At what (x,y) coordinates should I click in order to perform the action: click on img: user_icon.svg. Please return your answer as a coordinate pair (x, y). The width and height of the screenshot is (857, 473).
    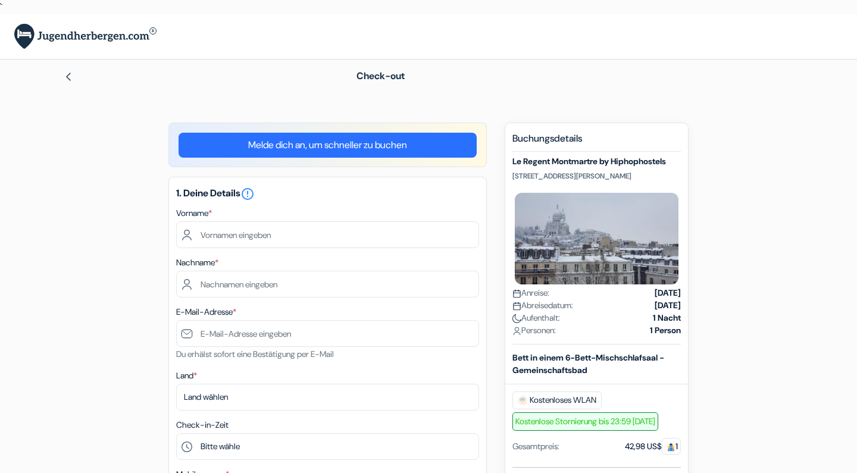
    Looking at the image, I should click on (517, 331).